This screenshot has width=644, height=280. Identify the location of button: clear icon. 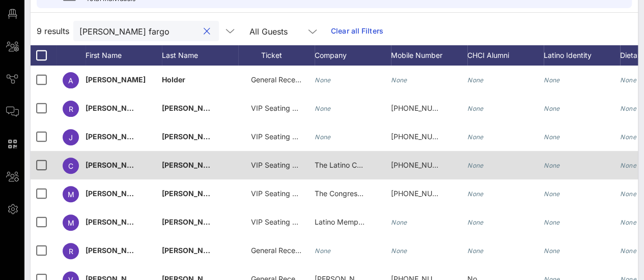
(207, 32).